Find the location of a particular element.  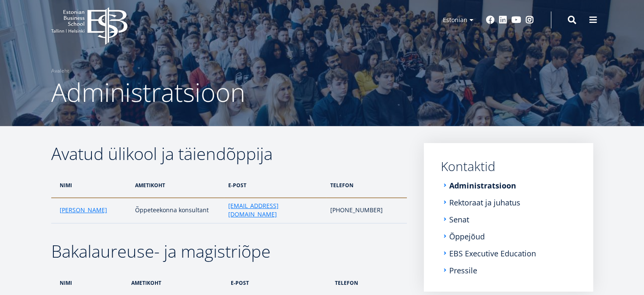

a: Facebook is located at coordinates (491, 20).